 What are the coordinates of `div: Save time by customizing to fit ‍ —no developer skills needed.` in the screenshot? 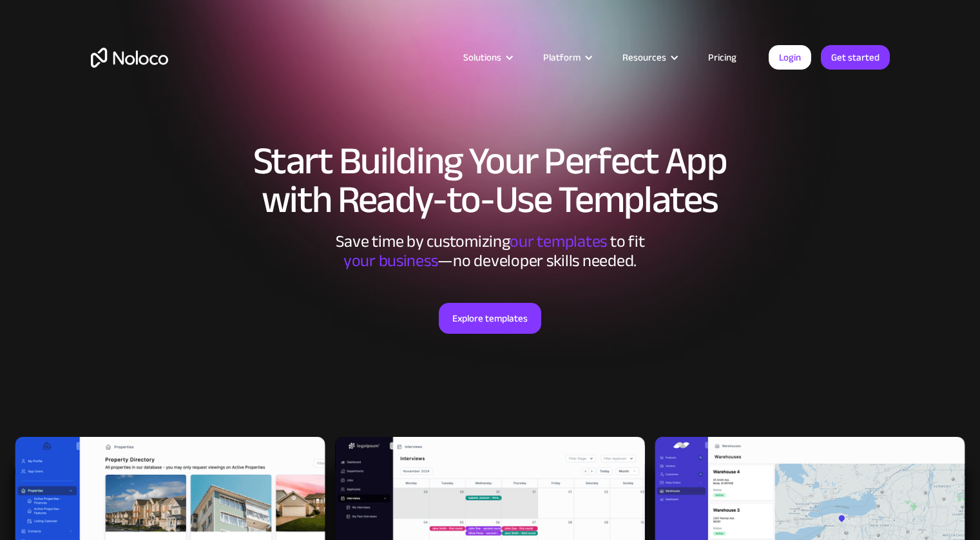 It's located at (490, 251).